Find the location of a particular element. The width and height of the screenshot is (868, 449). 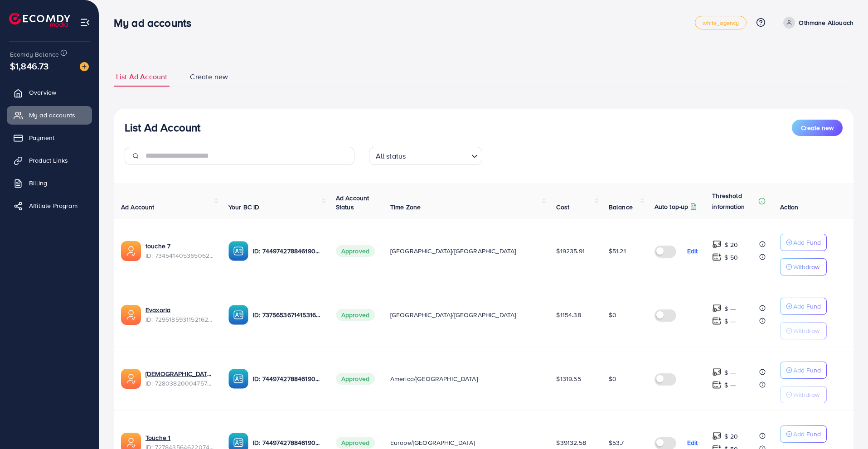

span: $51.21 is located at coordinates (617, 251).